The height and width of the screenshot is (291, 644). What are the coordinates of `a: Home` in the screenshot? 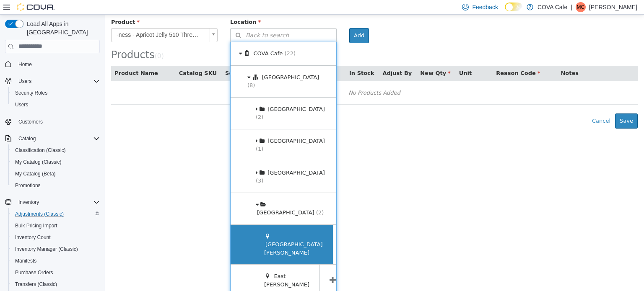 It's located at (25, 64).